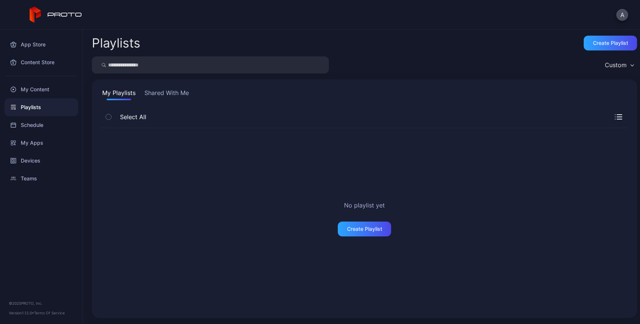  Describe the element at coordinates (41, 107) in the screenshot. I see `a: Playlists` at that location.